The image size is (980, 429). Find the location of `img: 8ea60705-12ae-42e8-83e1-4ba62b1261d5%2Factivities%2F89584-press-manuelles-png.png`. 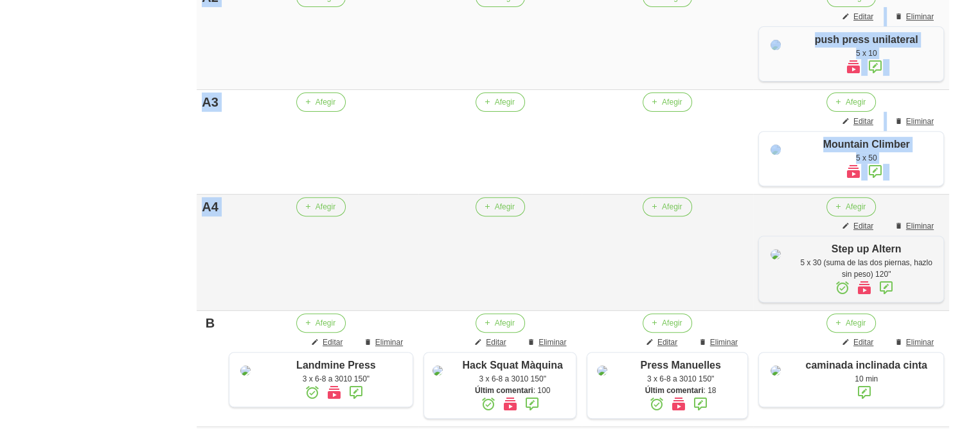

img: 8ea60705-12ae-42e8-83e1-4ba62b1261d5%2Factivities%2F89584-press-manuelles-png.png is located at coordinates (603, 370).